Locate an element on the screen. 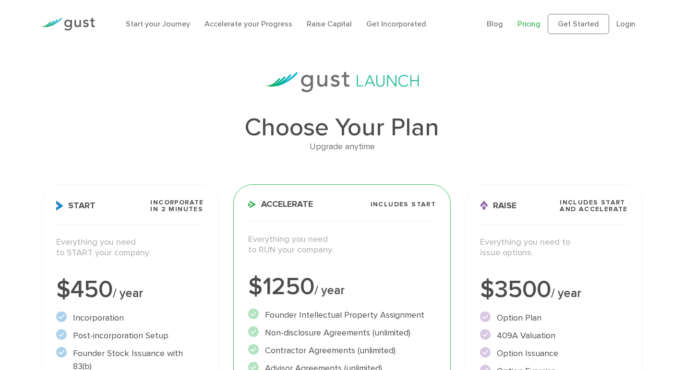 Image resolution: width=684 pixels, height=370 pixels. li: Contractor Agreements (unlimited) is located at coordinates (342, 351).